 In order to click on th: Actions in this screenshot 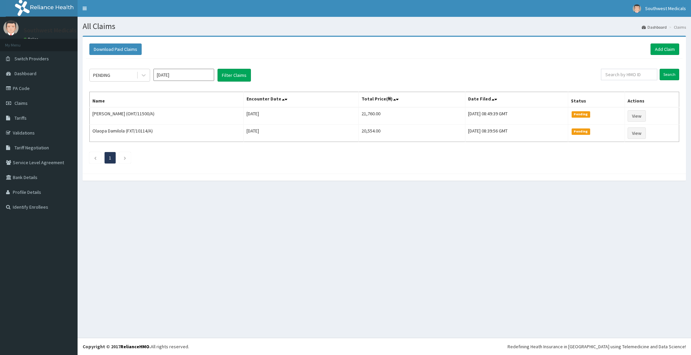, I will do `click(652, 100)`.